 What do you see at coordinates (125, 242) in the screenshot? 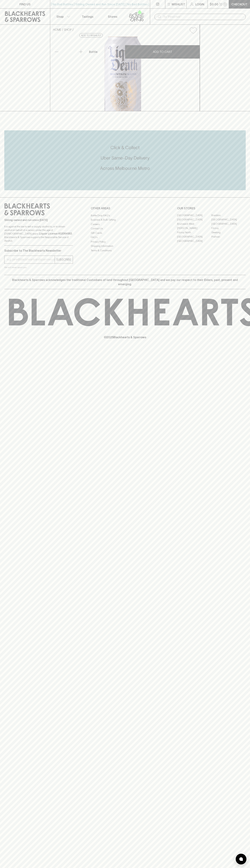
I see `a: Privacy Policy` at bounding box center [125, 242].